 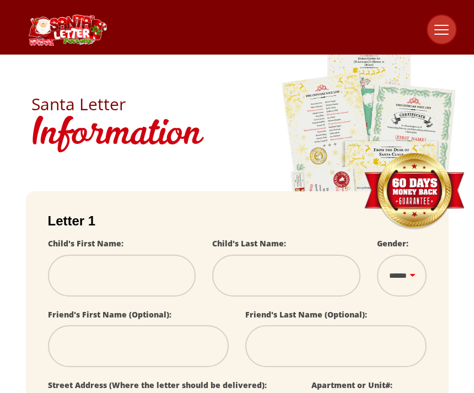 What do you see at coordinates (157, 385) in the screenshot?
I see `label: Street Address (Where the letter should be delivered):` at bounding box center [157, 385].